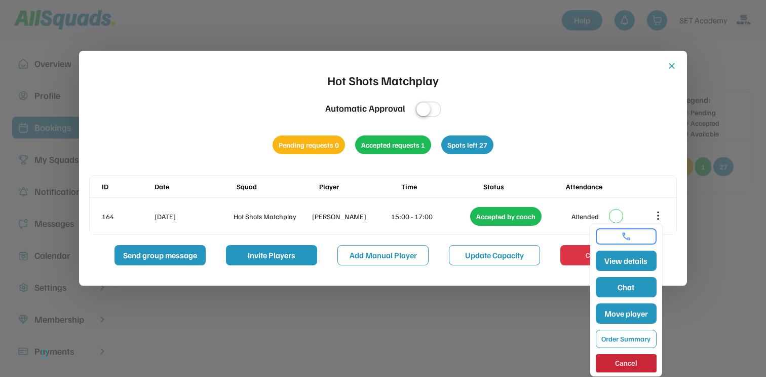 This screenshot has height=377, width=766. What do you see at coordinates (606, 186) in the screenshot?
I see `div: Attendance` at bounding box center [606, 186].